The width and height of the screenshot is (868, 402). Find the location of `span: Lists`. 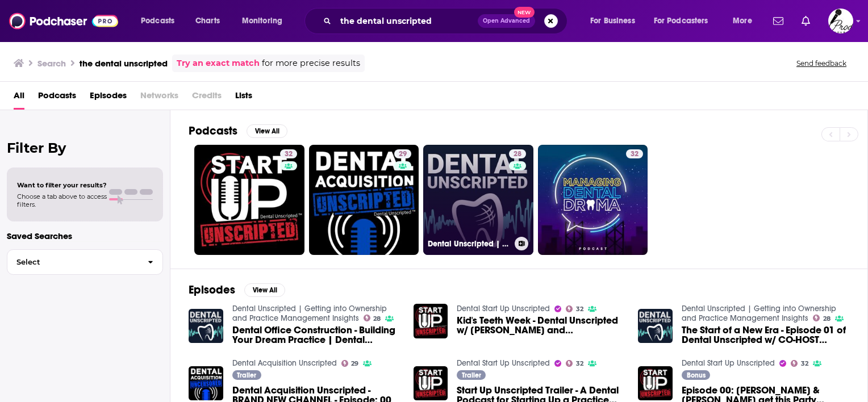

span: Lists is located at coordinates (243, 98).